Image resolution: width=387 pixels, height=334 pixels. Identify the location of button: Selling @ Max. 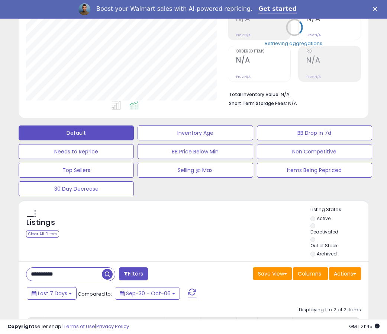
(195, 170).